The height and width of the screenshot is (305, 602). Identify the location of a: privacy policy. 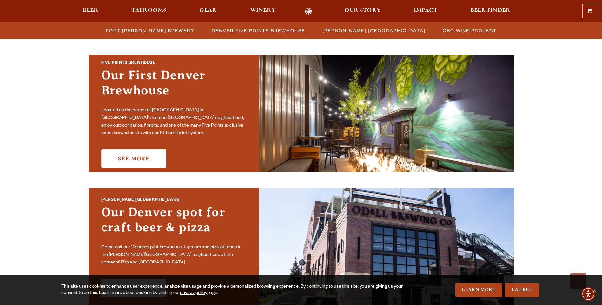
(194, 294).